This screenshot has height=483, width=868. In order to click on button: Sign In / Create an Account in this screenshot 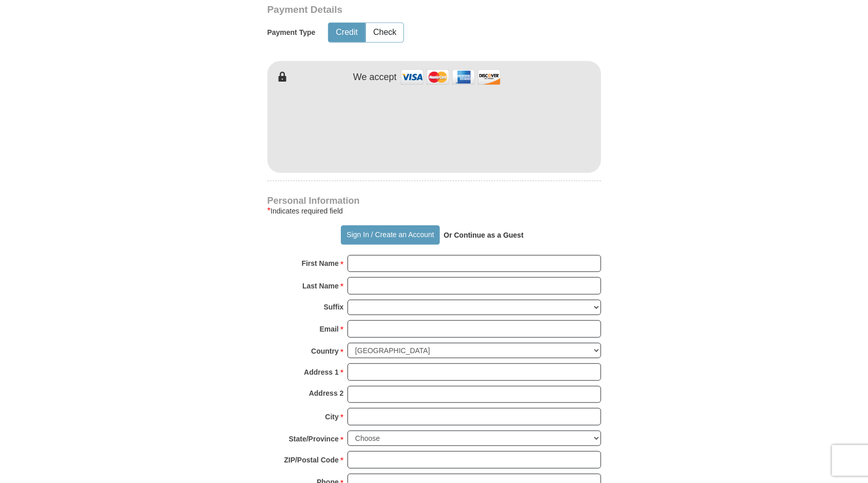, I will do `click(390, 235)`.